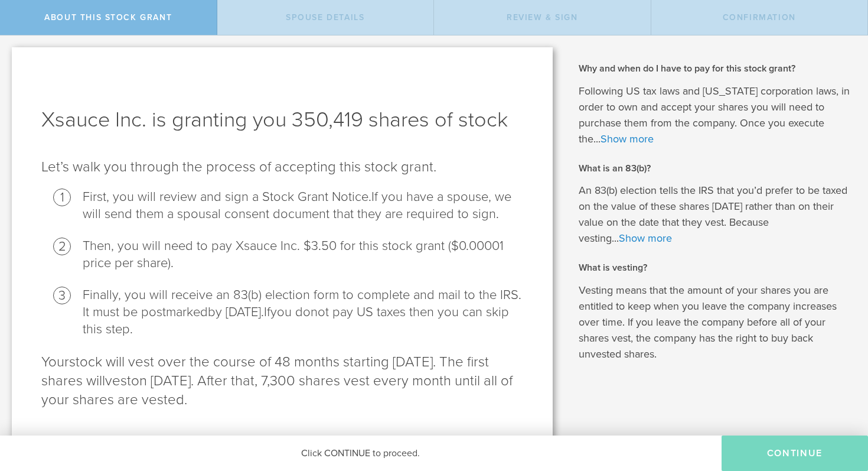 This screenshot has width=868, height=471. I want to click on span: Confirmation, so click(759, 17).